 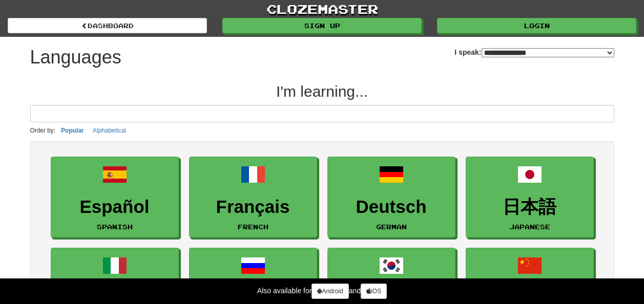 What do you see at coordinates (43, 130) in the screenshot?
I see `small: Order by:` at bounding box center [43, 130].